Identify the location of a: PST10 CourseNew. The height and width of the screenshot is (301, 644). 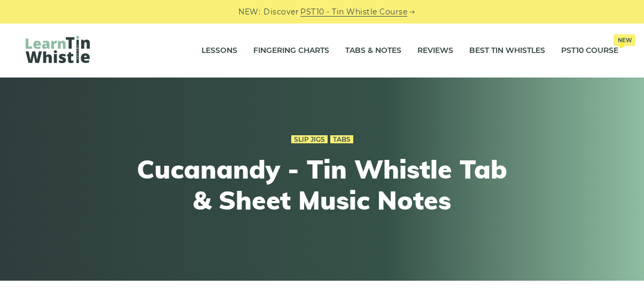
(590, 51).